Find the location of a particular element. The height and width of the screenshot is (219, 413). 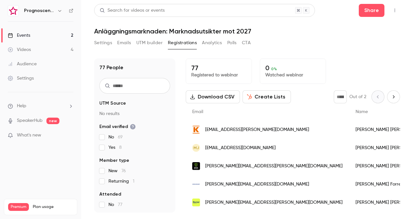

span: 0 % is located at coordinates (274, 69).